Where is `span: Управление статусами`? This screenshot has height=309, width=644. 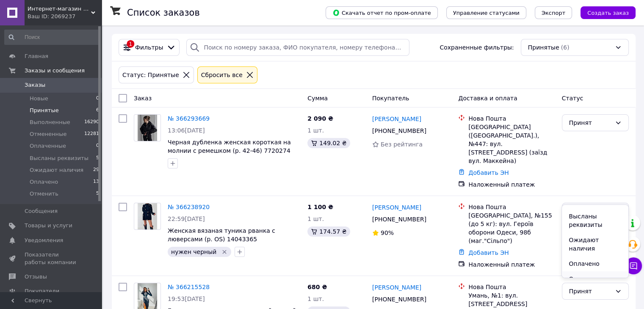 span: Управление статусами is located at coordinates (486, 13).